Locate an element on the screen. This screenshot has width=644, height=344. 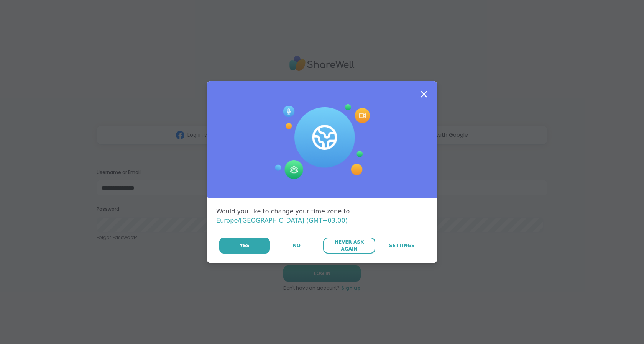
button: Never Ask Again is located at coordinates (349, 245).